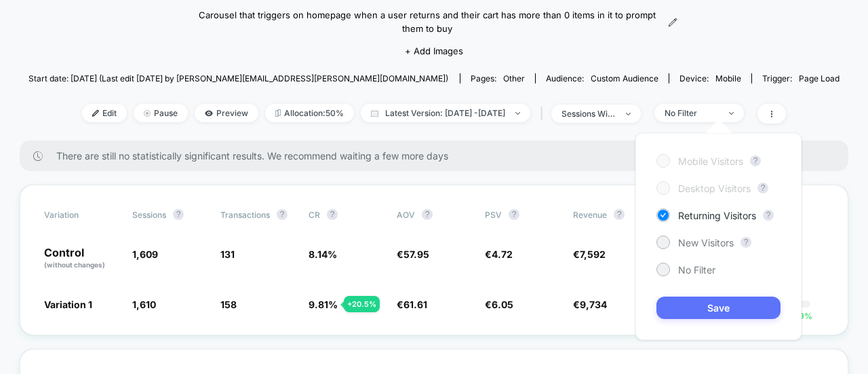  Describe the element at coordinates (374, 114) in the screenshot. I see `img: calendar` at that location.